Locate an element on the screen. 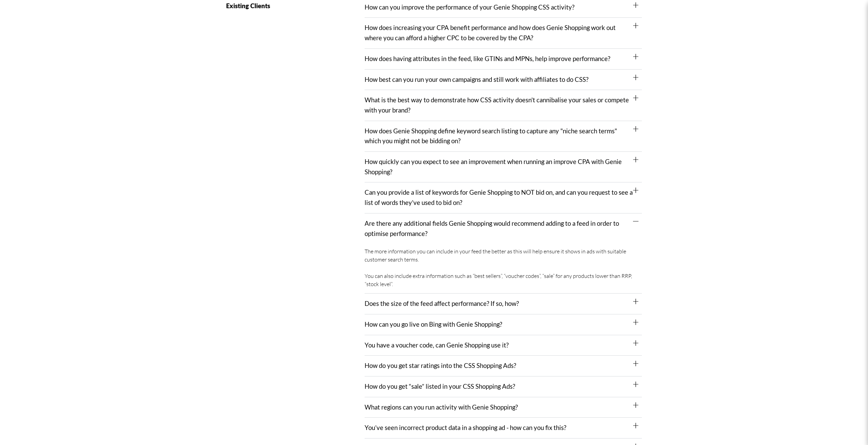  a: How can you improve the performance of your Genie Shopping CSS activity? is located at coordinates (469, 7).